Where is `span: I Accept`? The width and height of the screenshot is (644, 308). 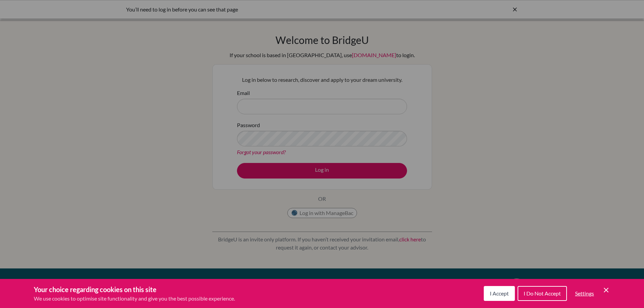
span: I Accept is located at coordinates (500, 293).